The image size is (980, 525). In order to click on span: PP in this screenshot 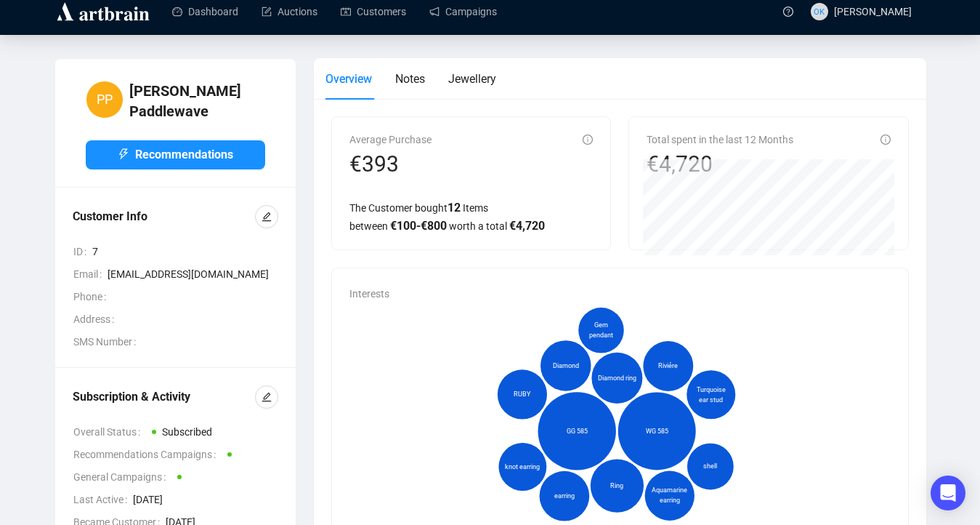, I will do `click(105, 99)`.